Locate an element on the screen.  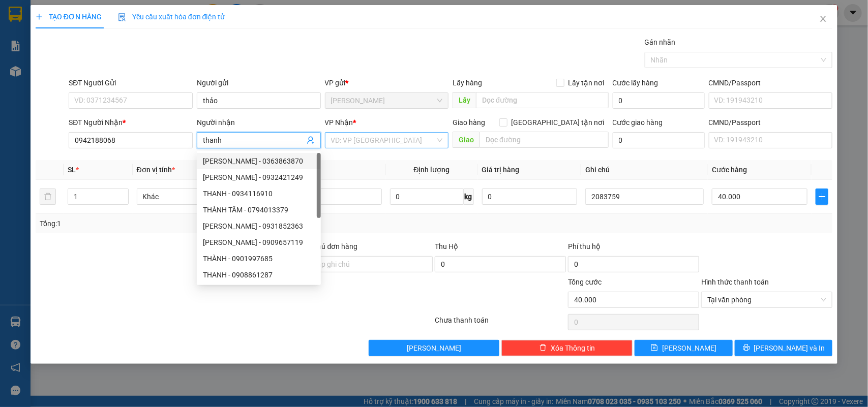
input: Ghi chú đơn hàng is located at coordinates (368, 264).